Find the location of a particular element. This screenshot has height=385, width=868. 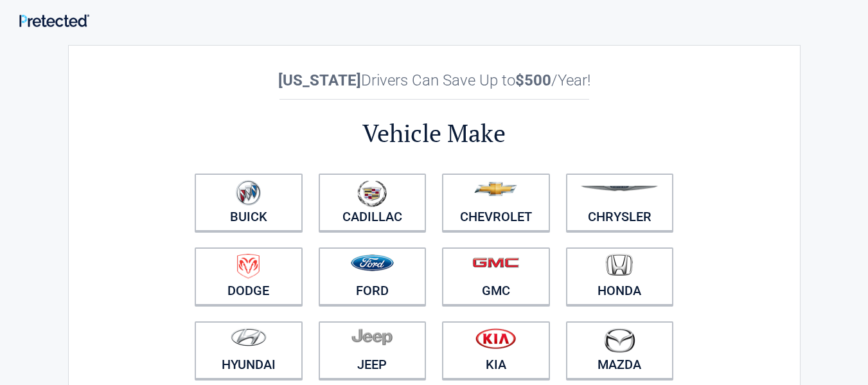

a: Hyundai is located at coordinates (249, 351).